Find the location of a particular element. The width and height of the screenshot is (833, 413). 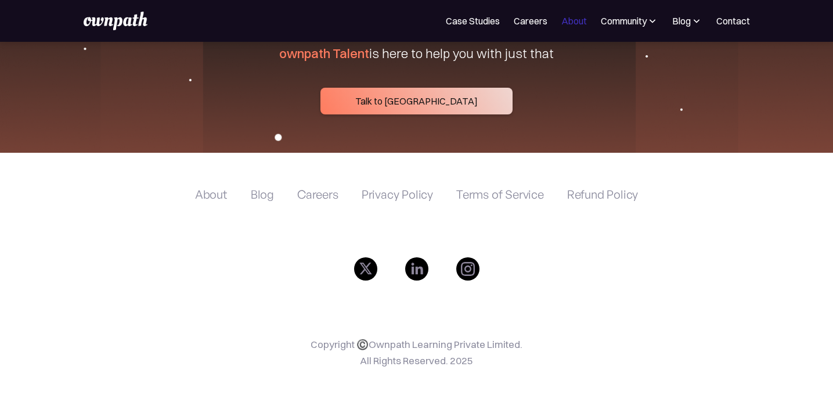

a: Refund Policy is located at coordinates (603, 195).